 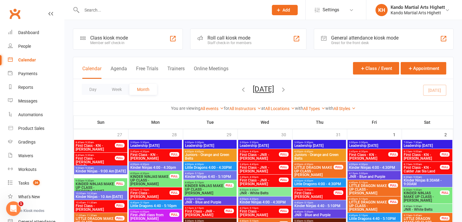 What do you see at coordinates (265, 193) in the screenshot?
I see `span: JNR - White Belts` at bounding box center [265, 193].